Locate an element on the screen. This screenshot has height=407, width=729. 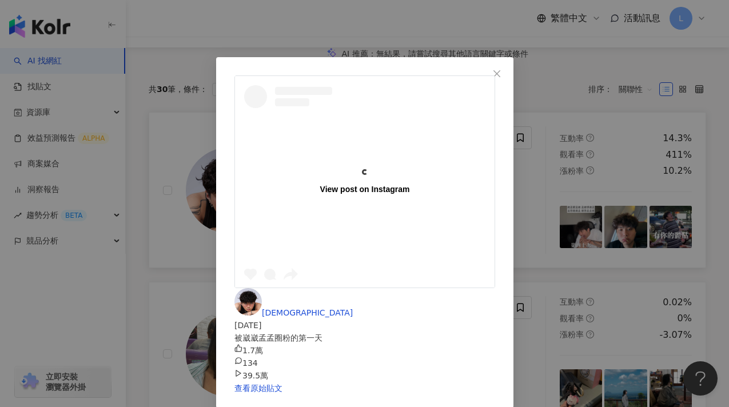
a: View post on Instagram is located at coordinates (365, 182).